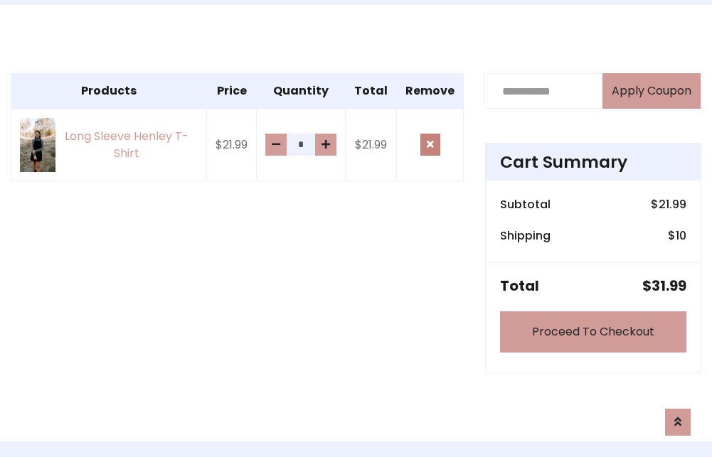  I want to click on h4: Cart Summary, so click(593, 162).